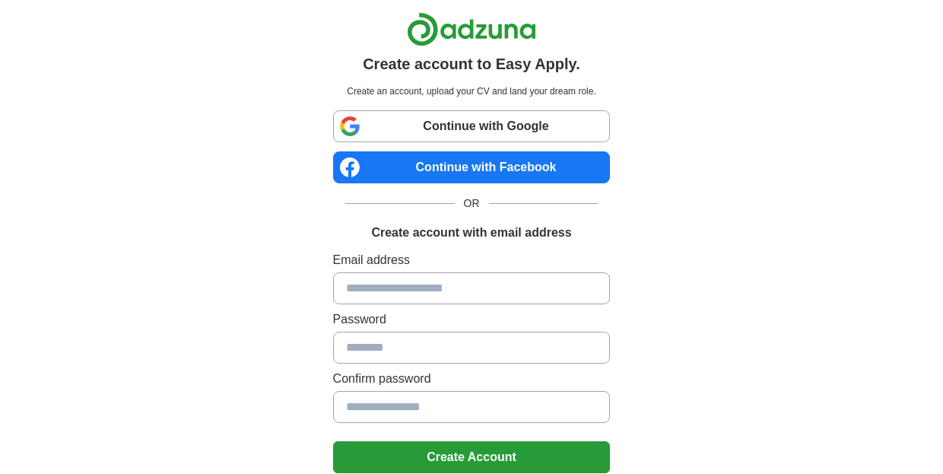 Image resolution: width=943 pixels, height=474 pixels. I want to click on label: Confirm password, so click(471, 379).